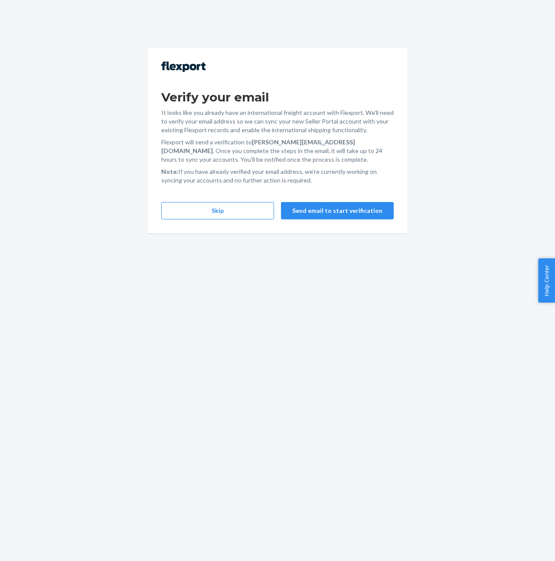 The width and height of the screenshot is (555, 561). What do you see at coordinates (337, 211) in the screenshot?
I see `button: Send email to start verification` at bounding box center [337, 211].